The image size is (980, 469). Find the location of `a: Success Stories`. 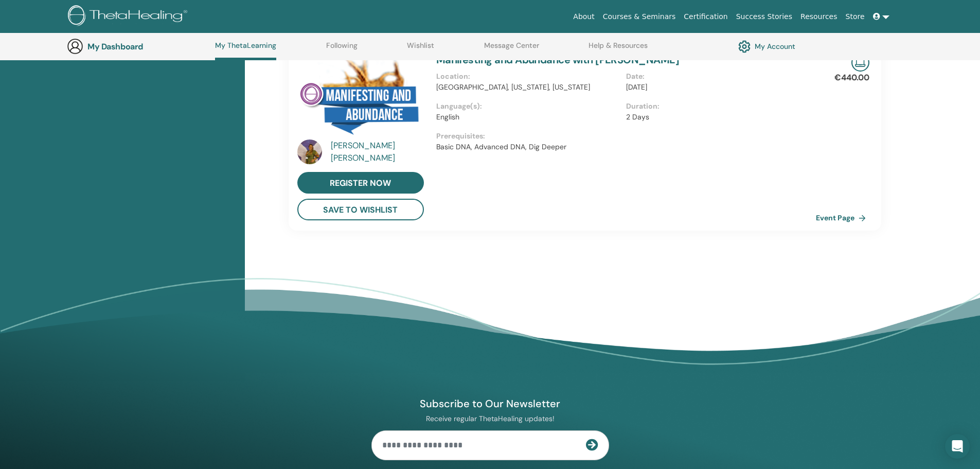

a: Success Stories is located at coordinates (764, 17).